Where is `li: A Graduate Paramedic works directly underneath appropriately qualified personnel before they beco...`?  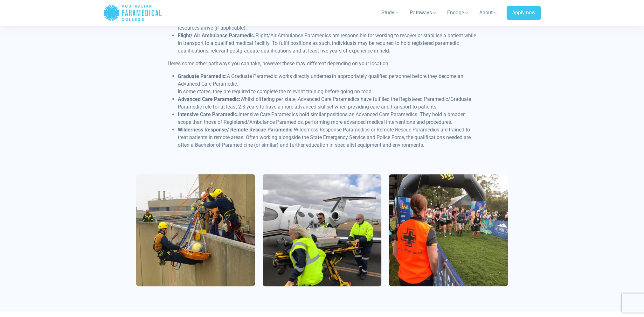 li: A Graduate Paramedic works directly underneath appropriately qualified personnel before they beco... is located at coordinates (327, 84).